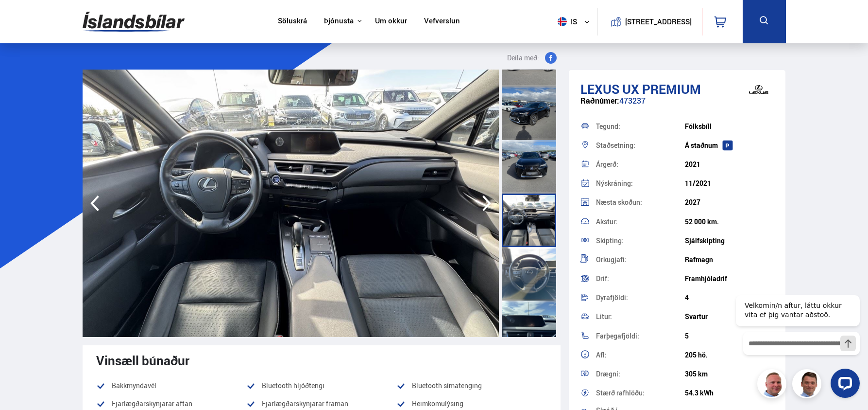 The height and width of the screenshot is (410, 868). I want to click on li: Bluetooth símatenging, so click(471, 386).